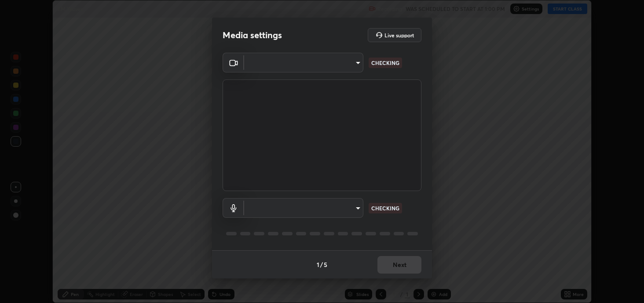 This screenshot has width=644, height=303. What do you see at coordinates (318, 264) in the screenshot?
I see `h4: 1` at bounding box center [318, 264].